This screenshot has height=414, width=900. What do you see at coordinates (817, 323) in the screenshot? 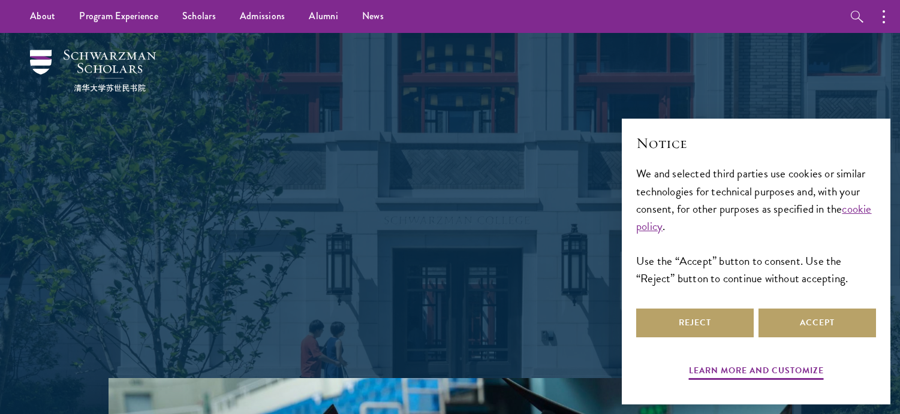
I see `button: Accept` at bounding box center [817, 323].